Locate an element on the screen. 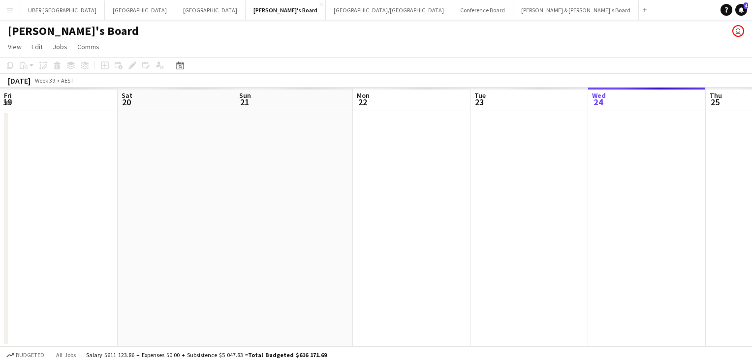 The image size is (752, 363). span: 4 is located at coordinates (746, 5).